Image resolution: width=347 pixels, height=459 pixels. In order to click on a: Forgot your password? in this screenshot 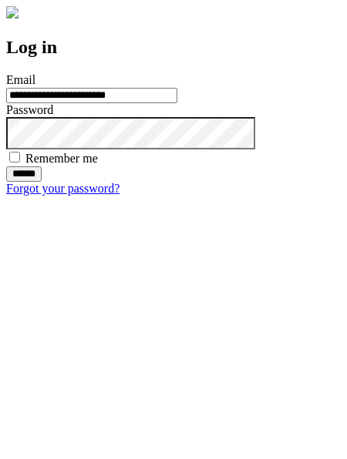, I will do `click(62, 188)`.